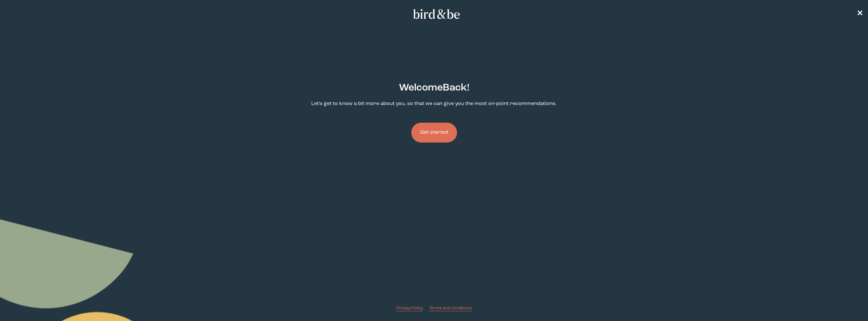 The height and width of the screenshot is (321, 868). I want to click on span: Terms and Conditions, so click(450, 308).